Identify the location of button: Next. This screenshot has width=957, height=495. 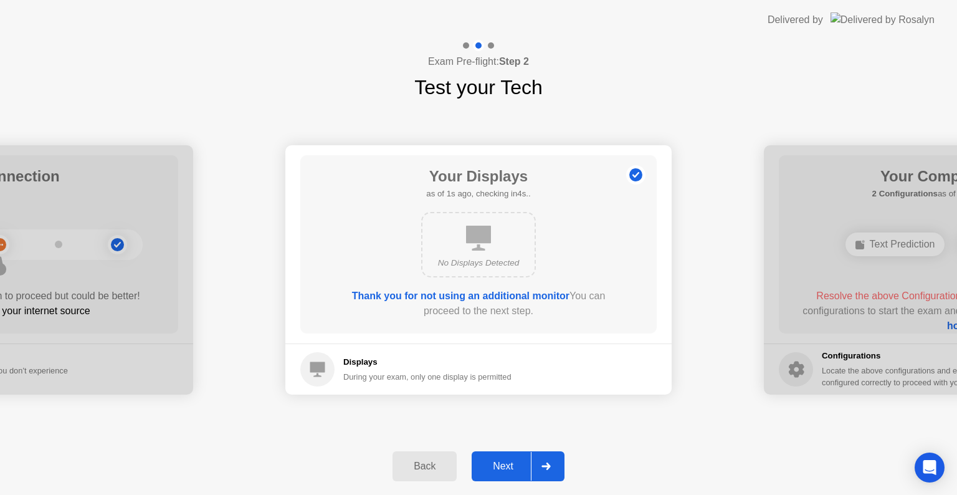
(518, 466).